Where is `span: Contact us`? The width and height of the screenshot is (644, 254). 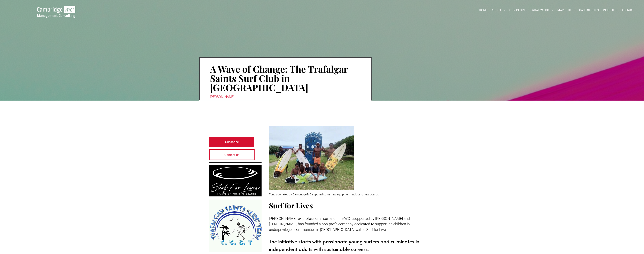
span: Contact us is located at coordinates (232, 155).